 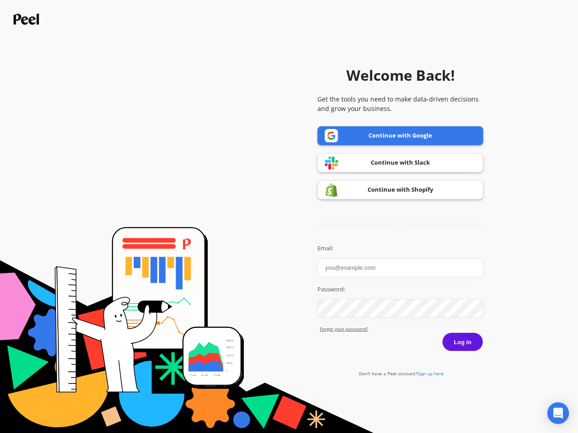 I want to click on img: Shopify logo, so click(x=331, y=190).